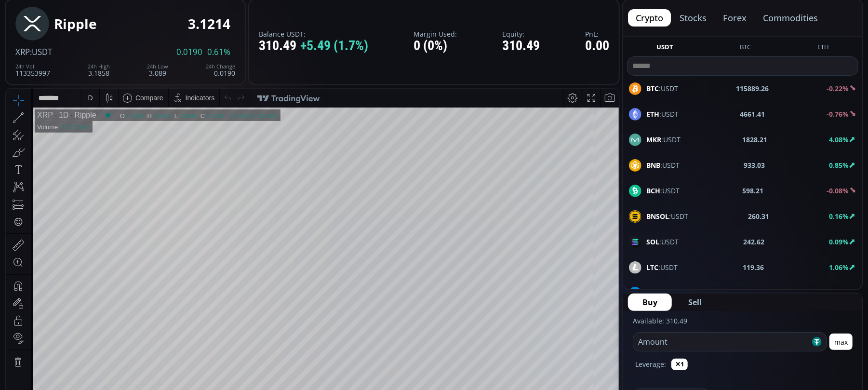  Describe the element at coordinates (521, 34) in the screenshot. I see `label: Equity:` at that location.